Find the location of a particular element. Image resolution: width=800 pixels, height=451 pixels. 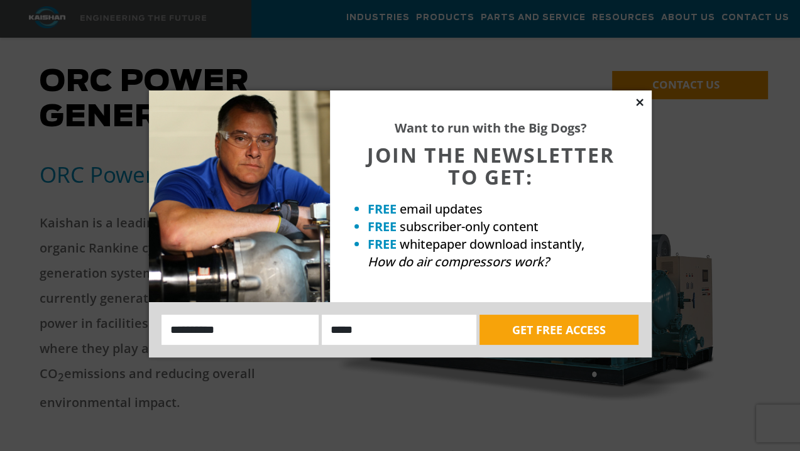

span: email updates is located at coordinates (441, 209).